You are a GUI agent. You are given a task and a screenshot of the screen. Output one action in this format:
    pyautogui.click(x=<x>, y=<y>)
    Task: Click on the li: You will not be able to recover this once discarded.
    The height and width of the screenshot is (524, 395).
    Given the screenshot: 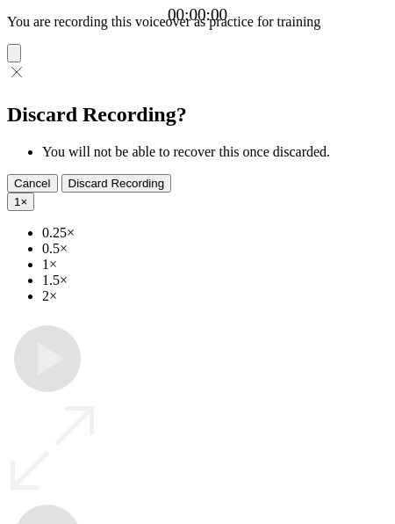 What is the action you would take?
    pyautogui.click(x=215, y=152)
    